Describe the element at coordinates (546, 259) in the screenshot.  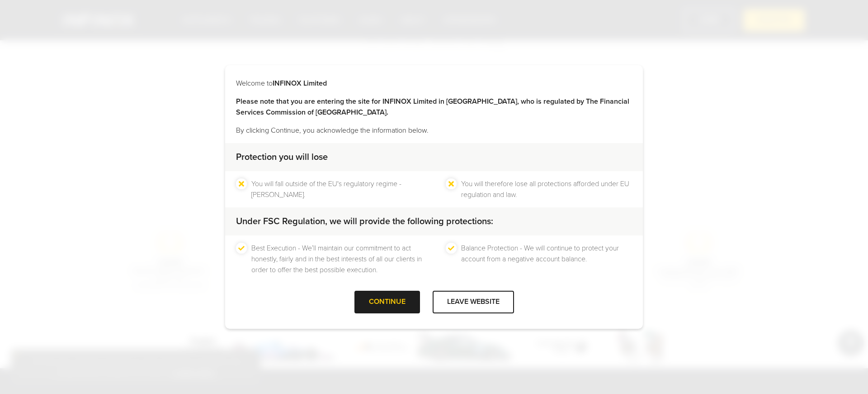
I see `li: Balance Protection - We will continue to protect your account from a negative account balance.` at that location.